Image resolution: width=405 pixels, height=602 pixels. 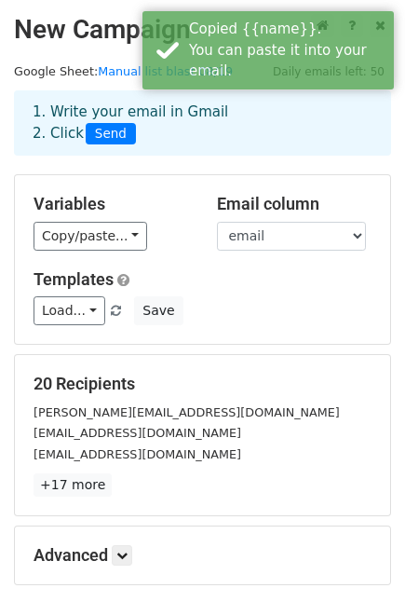 What do you see at coordinates (288, 50) in the screenshot?
I see `div: Copied {{name}}. You can paste it into your email.` at bounding box center [288, 50].